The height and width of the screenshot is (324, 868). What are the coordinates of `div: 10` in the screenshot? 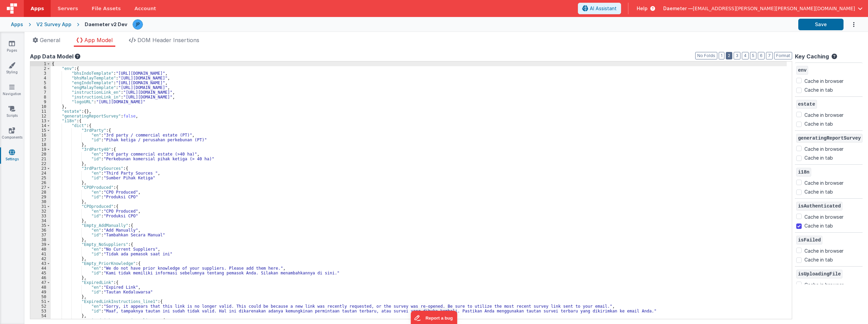 It's located at (41, 107).